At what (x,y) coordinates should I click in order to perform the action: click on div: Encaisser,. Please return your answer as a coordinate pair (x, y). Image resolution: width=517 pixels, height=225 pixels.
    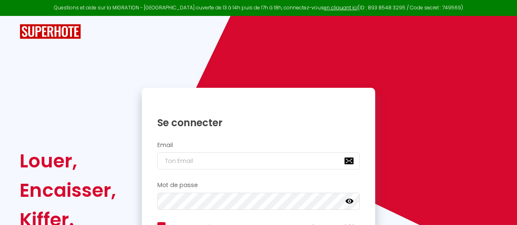
    Looking at the image, I should click on (68, 190).